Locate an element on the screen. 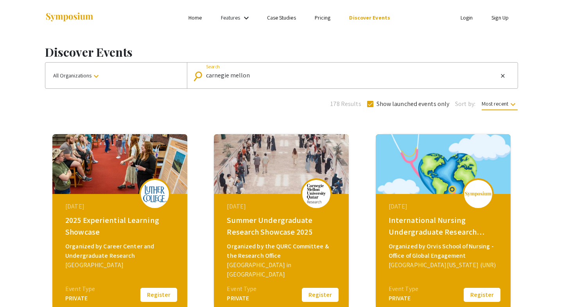 The width and height of the screenshot is (563, 307). a: Discover Events is located at coordinates (370, 18).